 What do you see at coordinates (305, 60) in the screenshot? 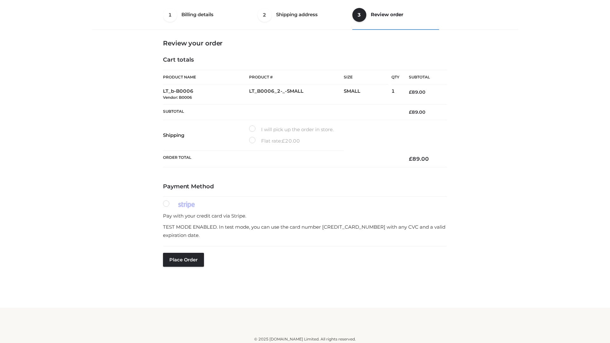
I see `h4: Cart totals` at bounding box center [305, 60].